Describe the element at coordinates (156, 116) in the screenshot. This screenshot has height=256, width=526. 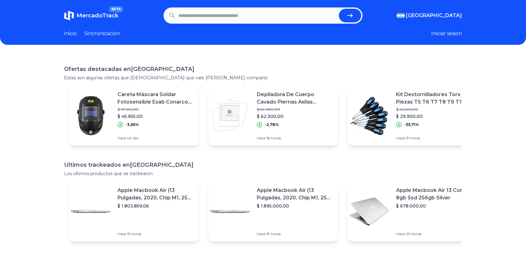
I see `p: $ 45.955,00` at that location.